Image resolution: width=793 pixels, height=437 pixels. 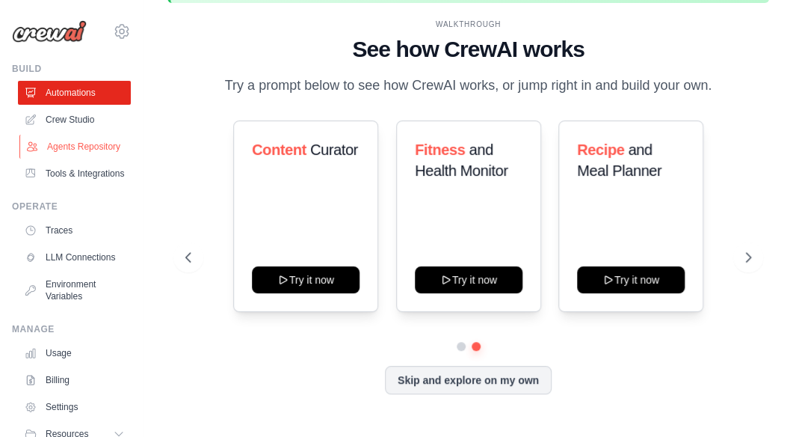 What do you see at coordinates (74, 120) in the screenshot?
I see `a: Crew Studio` at bounding box center [74, 120].